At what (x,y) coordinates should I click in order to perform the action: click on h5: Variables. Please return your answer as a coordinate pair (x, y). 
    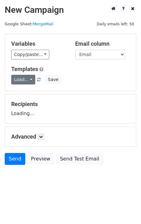
    Looking at the image, I should click on (38, 44).